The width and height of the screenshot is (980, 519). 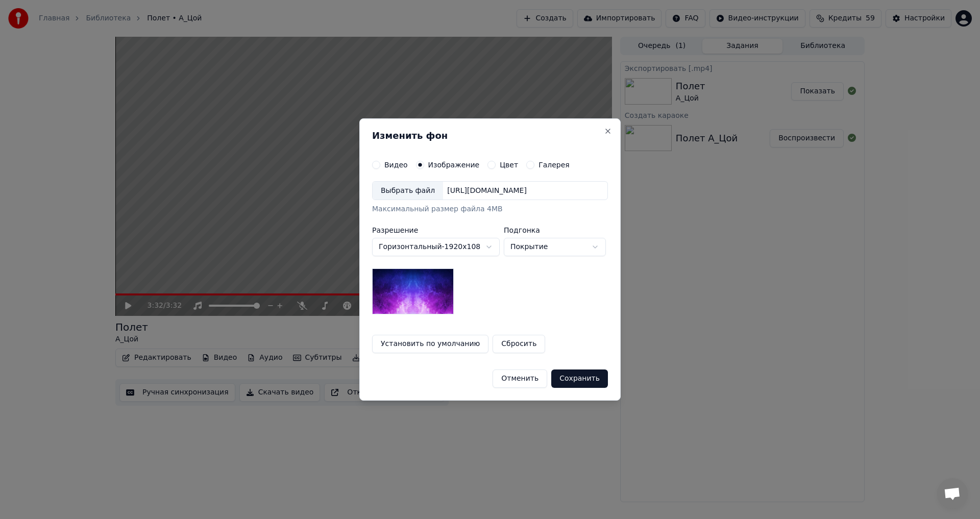 What do you see at coordinates (509, 165) in the screenshot?
I see `label: Цвет` at bounding box center [509, 165].